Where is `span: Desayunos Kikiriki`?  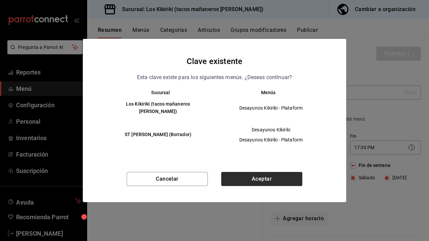
span: Desayunos Kikiriki is located at coordinates (271, 130).